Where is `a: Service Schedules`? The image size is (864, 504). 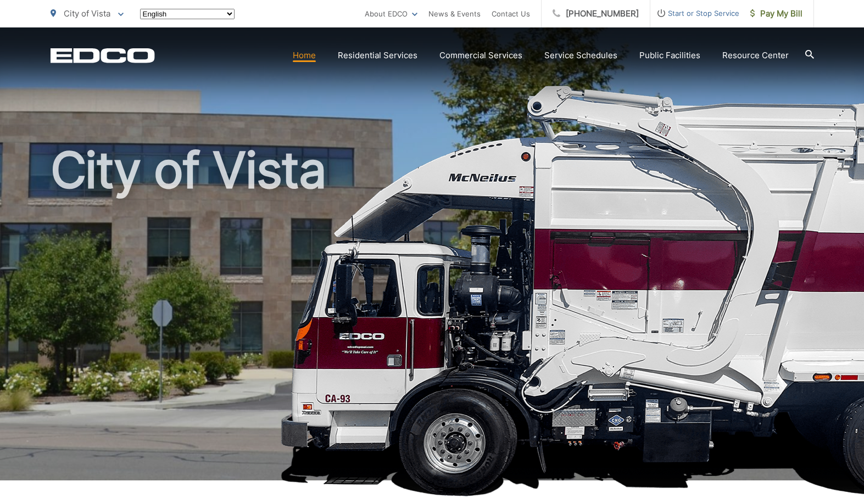 a: Service Schedules is located at coordinates (581, 55).